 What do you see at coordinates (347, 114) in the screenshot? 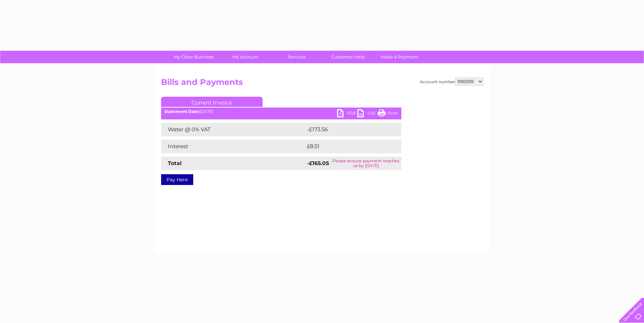
I see `a: PDF` at bounding box center [347, 114].